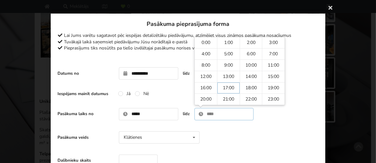  Describe the element at coordinates (133, 137) in the screenshot. I see `div: Klātienes` at that location.